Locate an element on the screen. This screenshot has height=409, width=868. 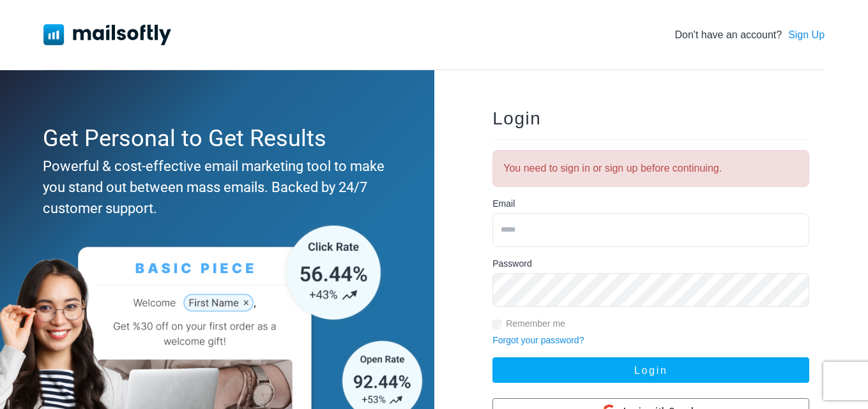
div: Powerful & cost-effective email marketing tool to make you stand out between mass emails. Backed ... is located at coordinates (214, 187).